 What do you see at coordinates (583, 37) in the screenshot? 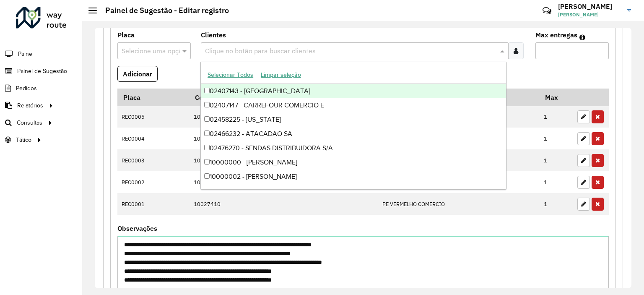
I see `em: Máximo de clientes que serão colocados na mesma rota com os clientes informados` at bounding box center [583, 37].